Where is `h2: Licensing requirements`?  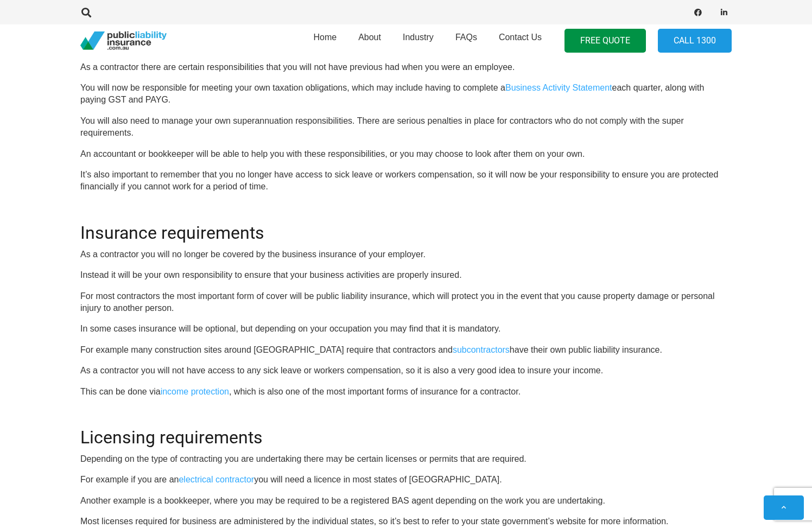
h2: Licensing requirements is located at coordinates (406, 430).